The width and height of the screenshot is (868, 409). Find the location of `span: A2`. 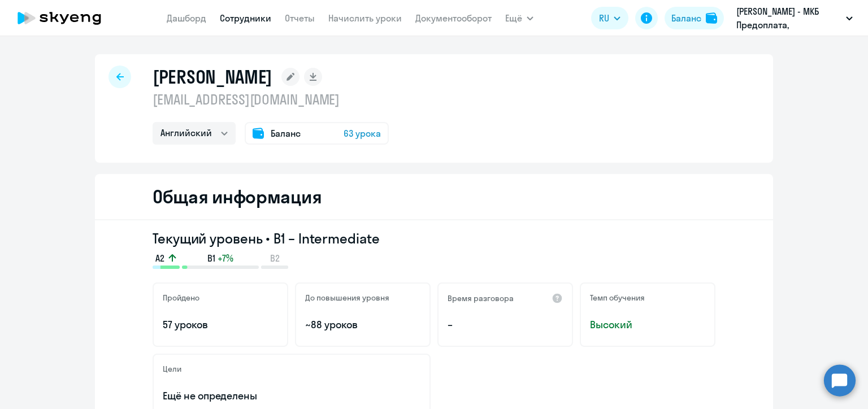

span: A2 is located at coordinates (160, 258).